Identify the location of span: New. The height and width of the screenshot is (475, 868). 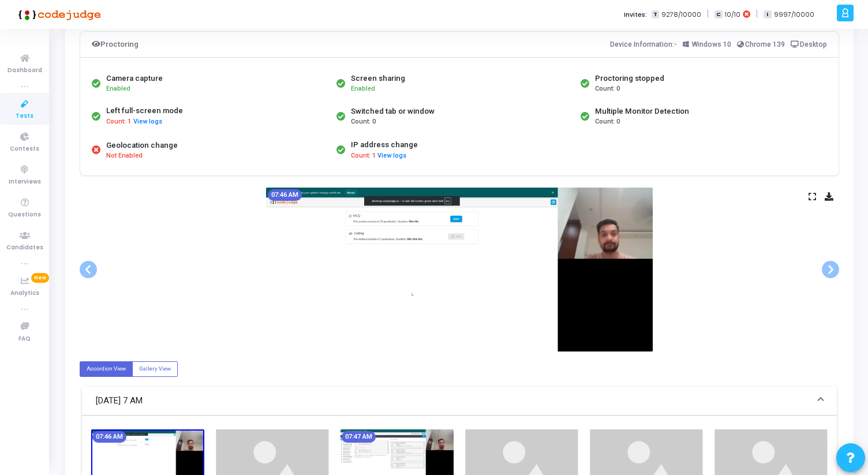
(40, 278).